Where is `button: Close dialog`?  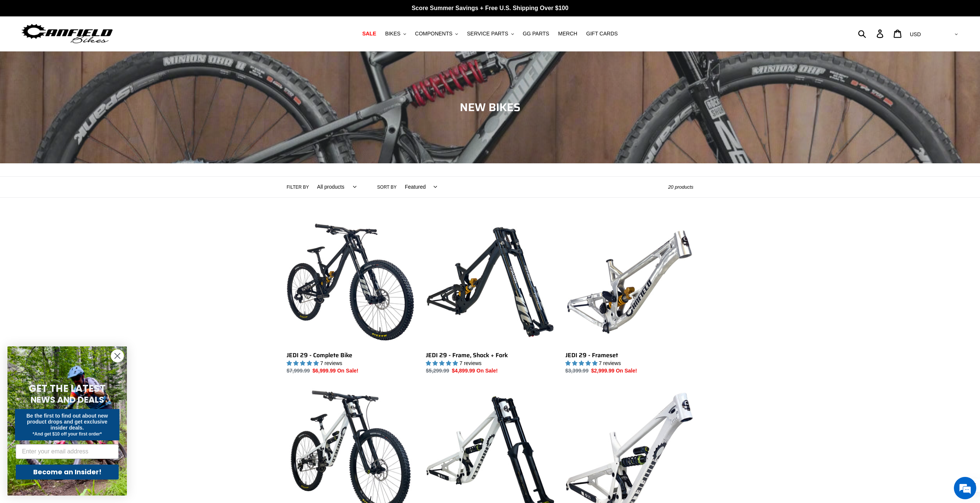
button: Close dialog is located at coordinates (118, 356).